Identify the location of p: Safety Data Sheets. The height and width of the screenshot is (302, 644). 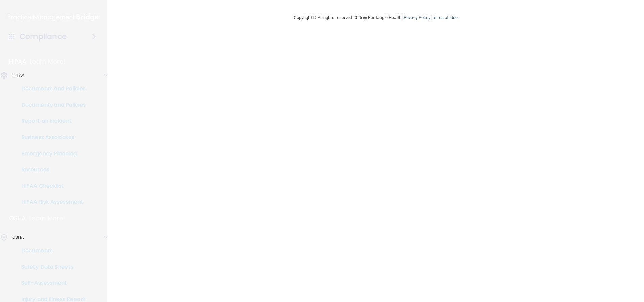
(51, 268).